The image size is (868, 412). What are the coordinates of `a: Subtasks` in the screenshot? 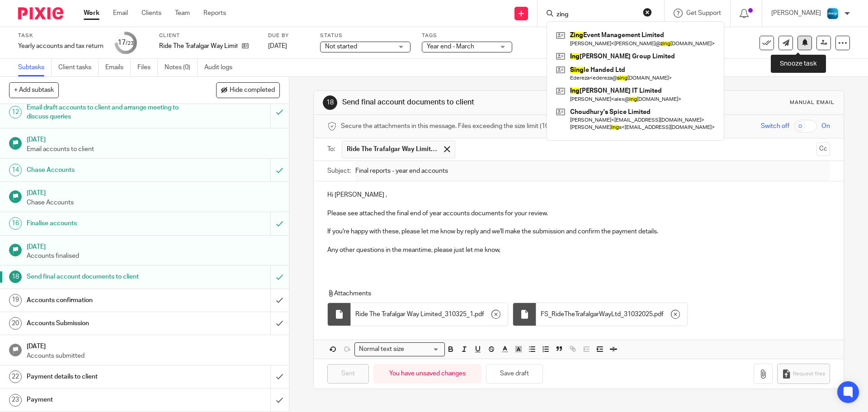 It's located at (34, 67).